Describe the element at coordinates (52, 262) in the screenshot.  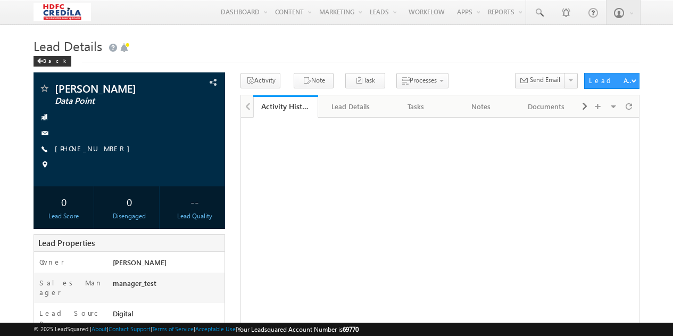
I see `label: Owner` at that location.